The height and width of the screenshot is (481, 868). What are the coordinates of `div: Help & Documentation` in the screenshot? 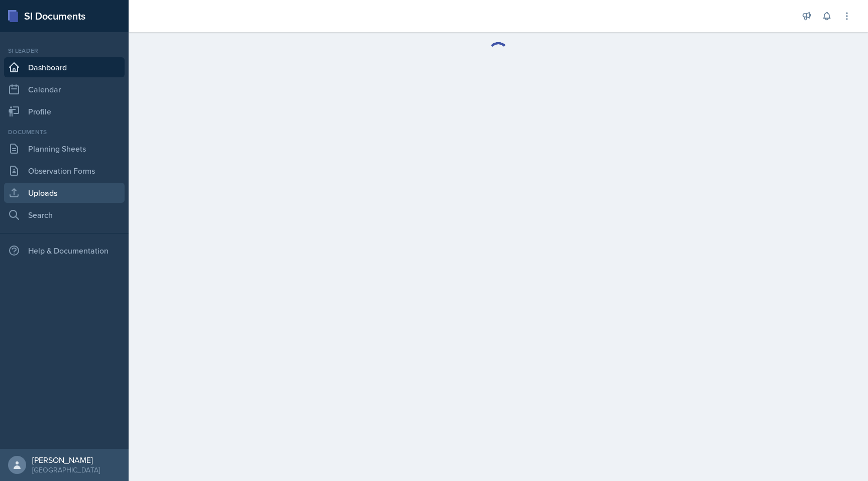 It's located at (65, 250).